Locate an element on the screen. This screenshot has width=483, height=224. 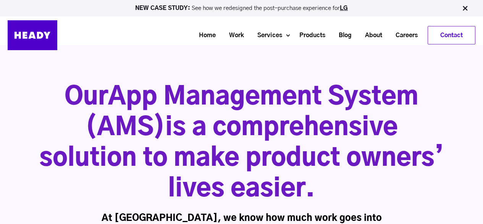
a: LG is located at coordinates (344, 8).